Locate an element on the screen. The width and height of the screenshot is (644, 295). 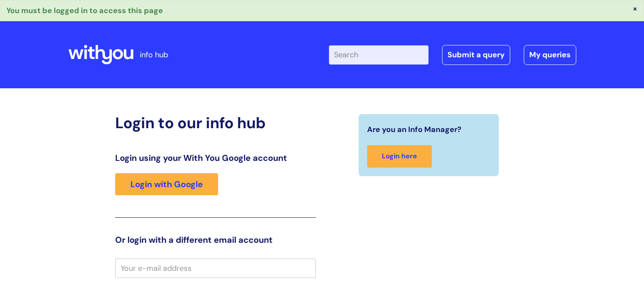
a: Login with Google is located at coordinates (166, 184).